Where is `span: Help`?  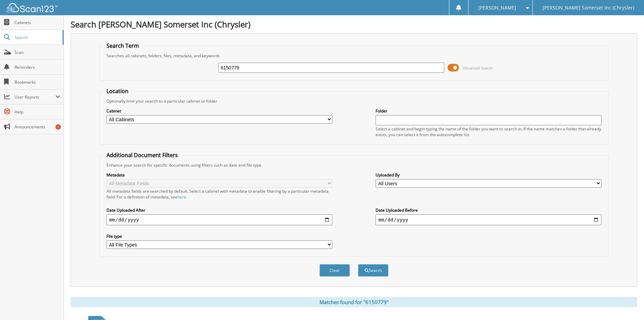
span: Help is located at coordinates (37, 112).